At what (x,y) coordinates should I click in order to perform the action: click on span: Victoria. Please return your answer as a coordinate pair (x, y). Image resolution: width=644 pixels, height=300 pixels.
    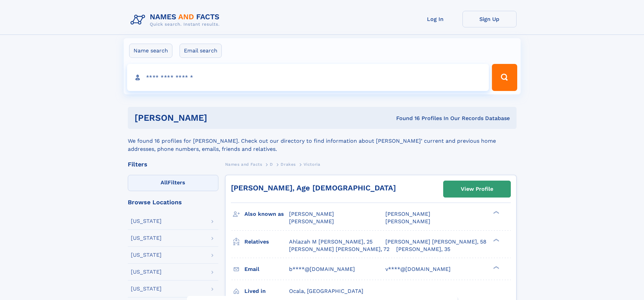
    Looking at the image, I should click on (312, 164).